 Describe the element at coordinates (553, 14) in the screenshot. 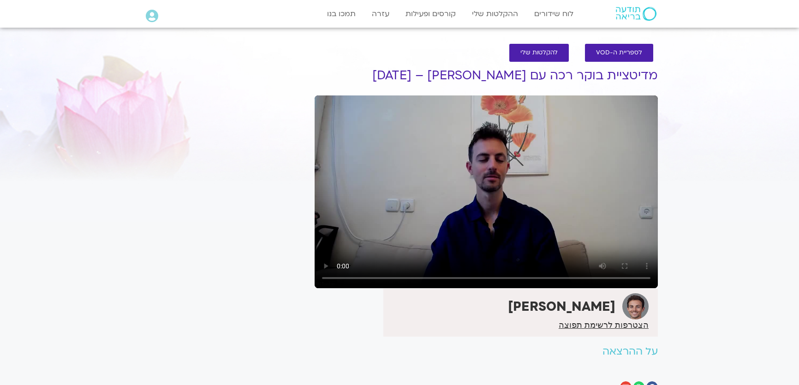

I see `a: לוח שידורים` at that location.